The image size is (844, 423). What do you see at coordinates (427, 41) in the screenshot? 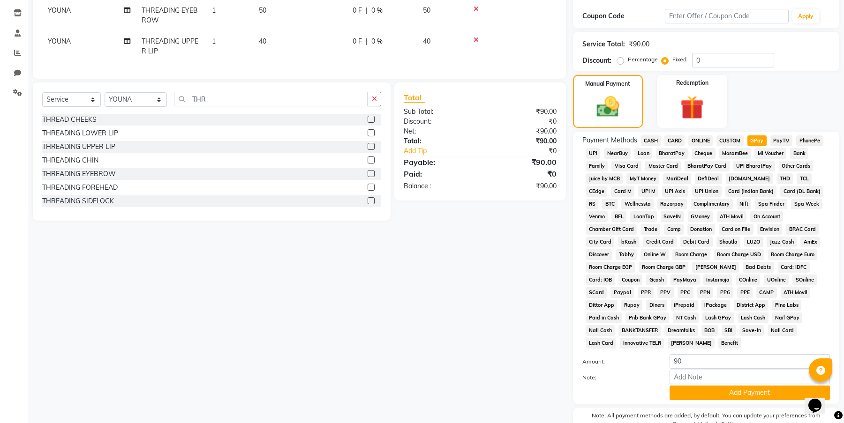
I see `span: 40` at bounding box center [427, 41].